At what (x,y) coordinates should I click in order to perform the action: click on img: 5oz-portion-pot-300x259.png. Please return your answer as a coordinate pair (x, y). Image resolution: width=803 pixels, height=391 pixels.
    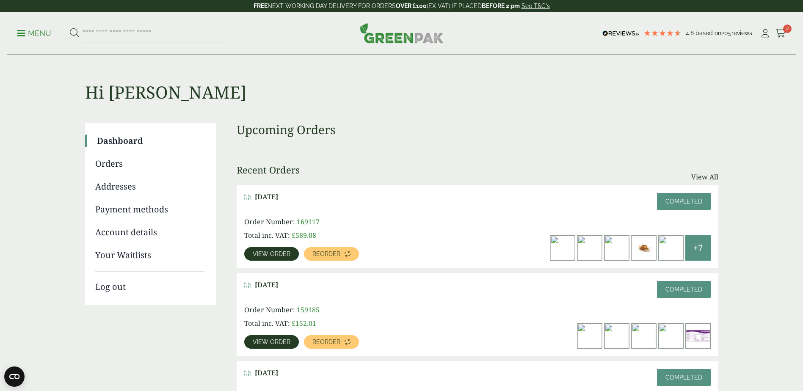
    Looking at the image, I should click on (562, 248).